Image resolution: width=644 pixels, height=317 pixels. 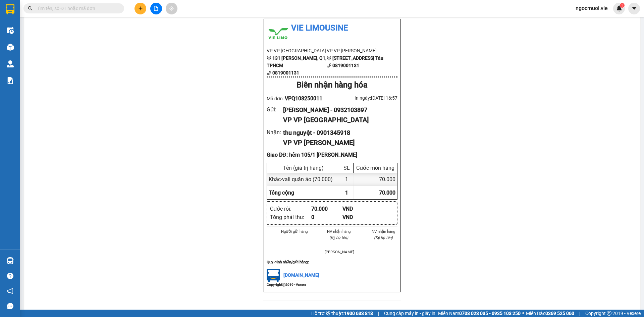 What do you see at coordinates (332, 262) in the screenshot?
I see `div: Quy định nhận/gửi hàng :` at bounding box center [332, 262].